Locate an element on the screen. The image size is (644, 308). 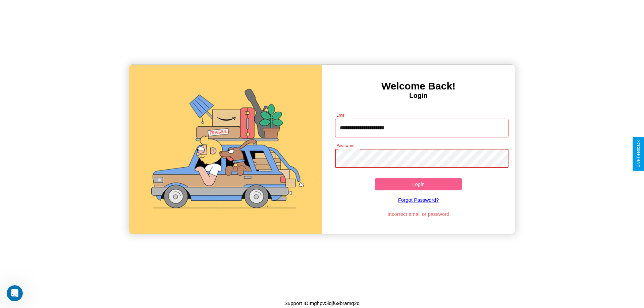
div: Give Feedback is located at coordinates (639, 154).